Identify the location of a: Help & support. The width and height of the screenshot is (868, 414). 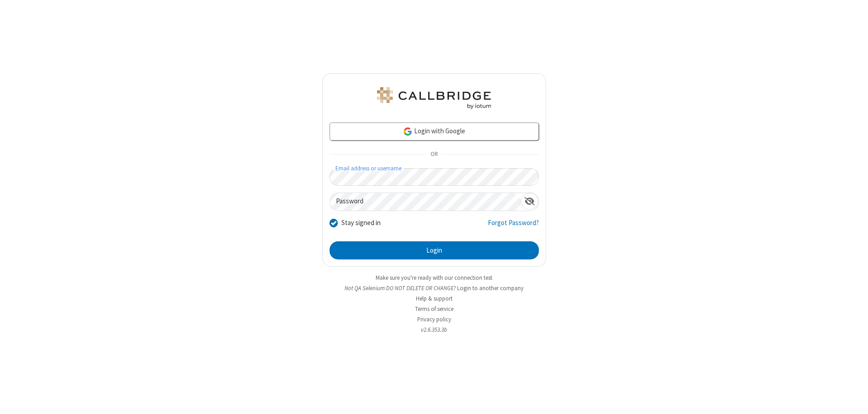
(434, 298).